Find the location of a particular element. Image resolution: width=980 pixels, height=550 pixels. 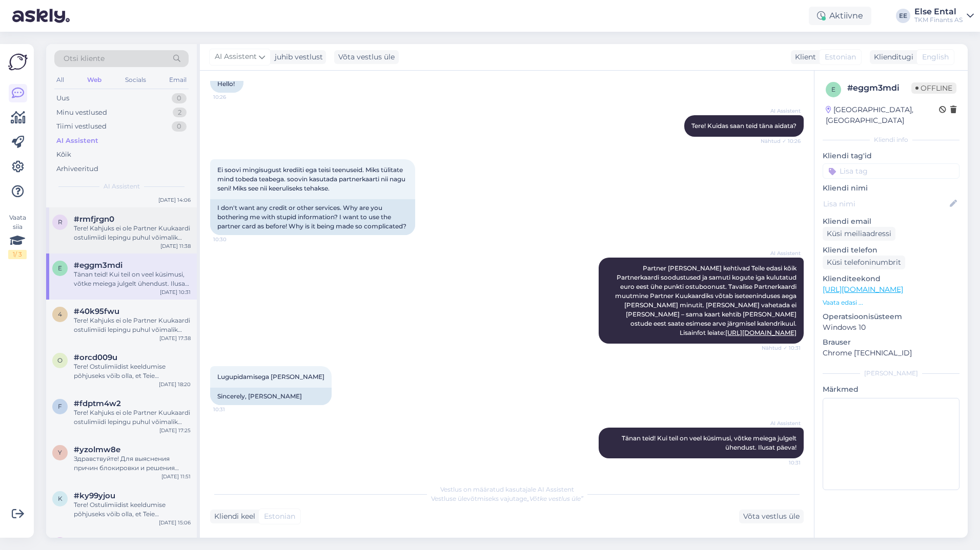

input: Lisa tag is located at coordinates (891, 171).